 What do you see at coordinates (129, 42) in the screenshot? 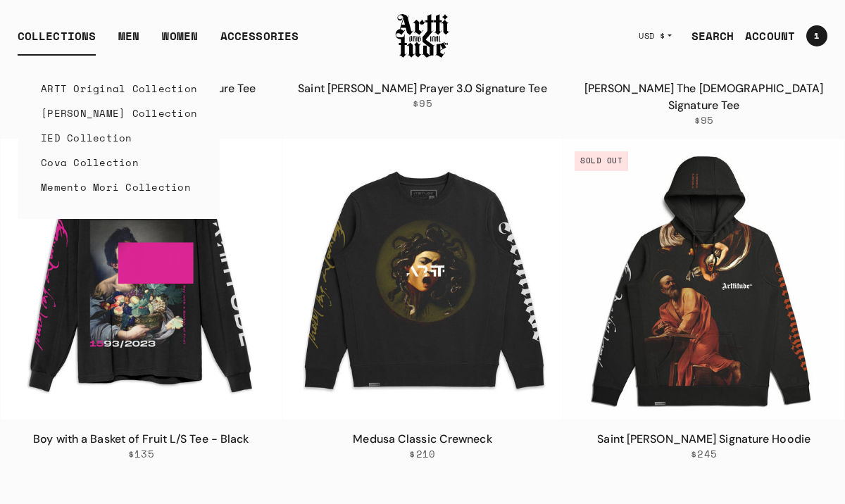
I see `a: MEN` at bounding box center [129, 42].